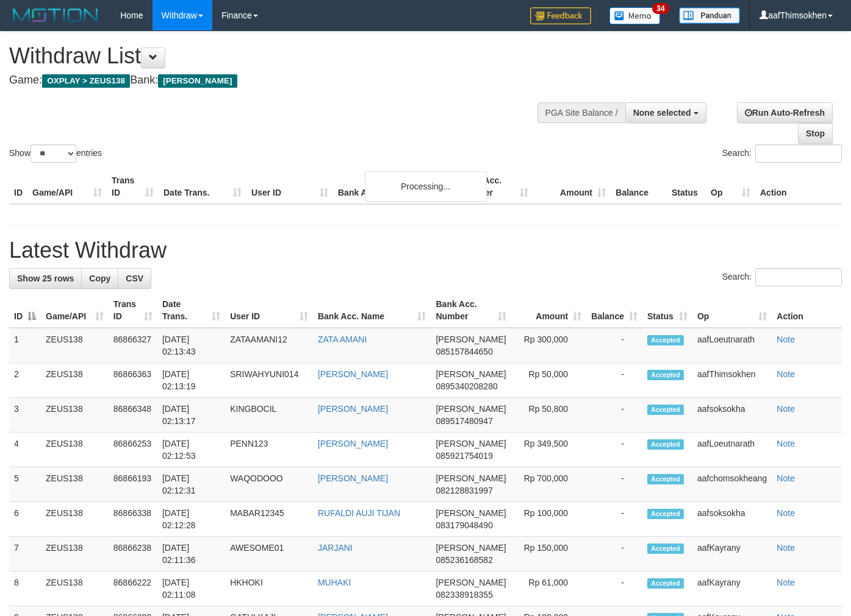 The image size is (851, 616). Describe the element at coordinates (269, 415) in the screenshot. I see `td: KINGBOCIL` at that location.